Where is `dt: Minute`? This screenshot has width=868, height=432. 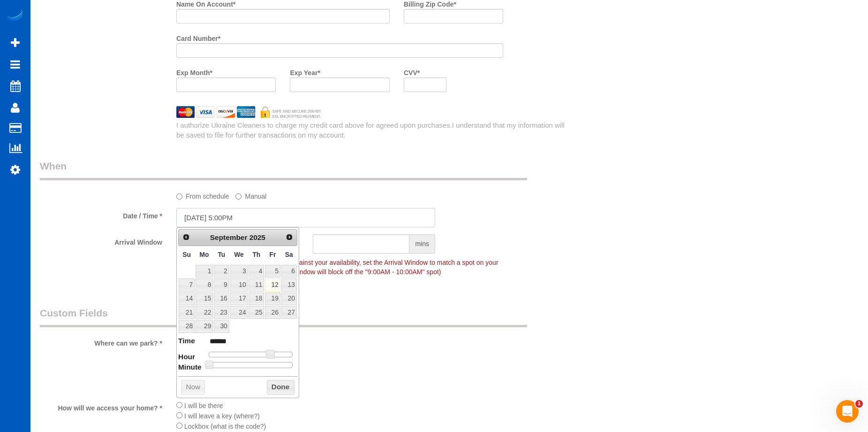 dt: Minute is located at coordinates (190, 368).